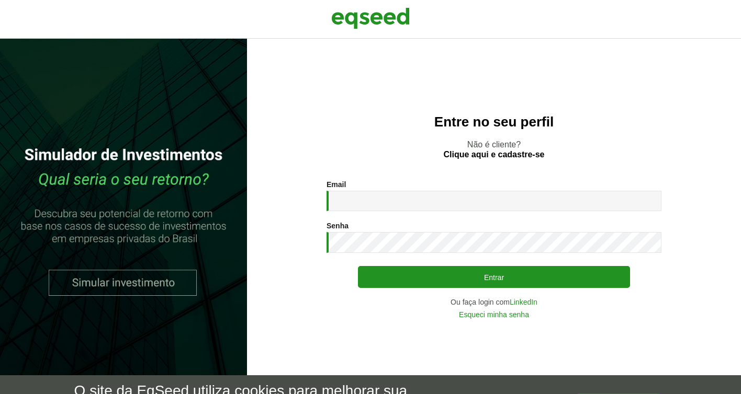 This screenshot has height=394, width=741. I want to click on h2: Entre no seu perfil, so click(494, 122).